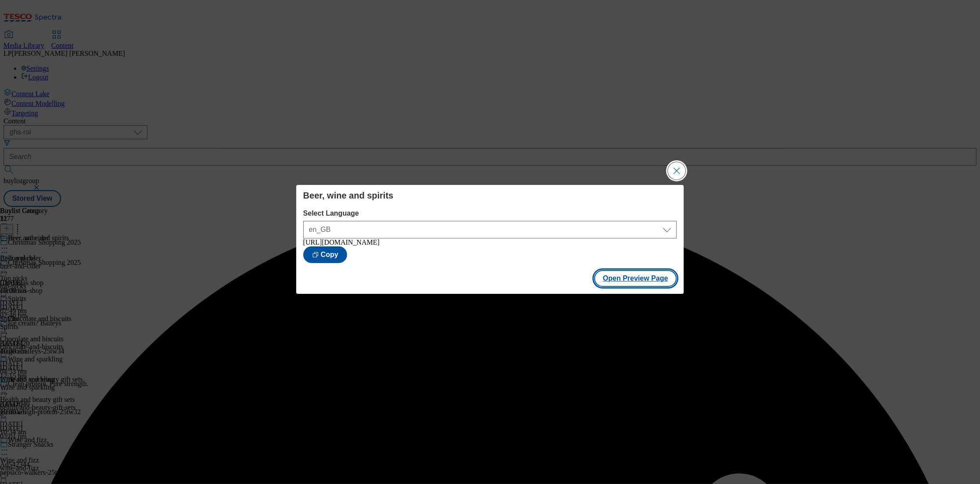 The image size is (980, 484). I want to click on label: Select Language, so click(490, 213).